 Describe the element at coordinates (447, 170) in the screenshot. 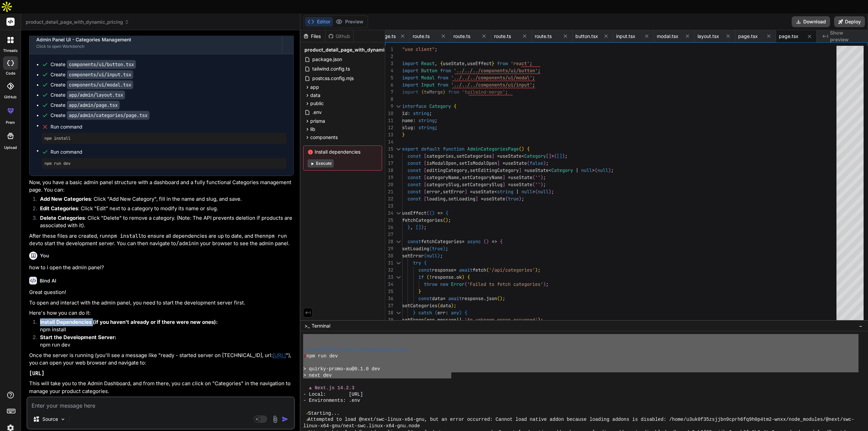

I see `span: editingCategory` at that location.